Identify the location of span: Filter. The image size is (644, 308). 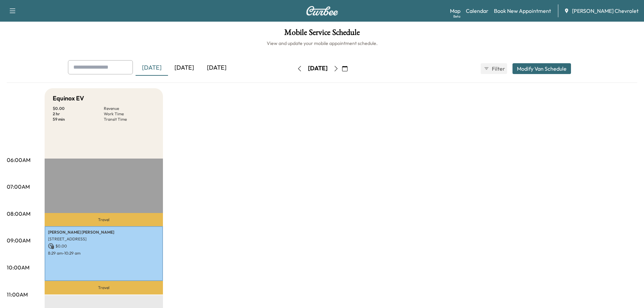
(498, 69).